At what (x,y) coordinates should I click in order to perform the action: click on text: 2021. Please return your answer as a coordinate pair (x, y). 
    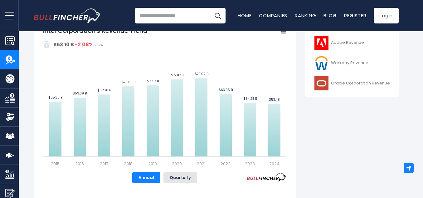
    Looking at the image, I should click on (201, 163).